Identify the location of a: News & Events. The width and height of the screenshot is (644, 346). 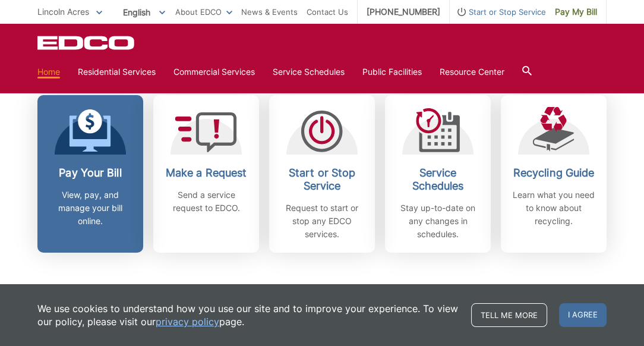
(269, 12).